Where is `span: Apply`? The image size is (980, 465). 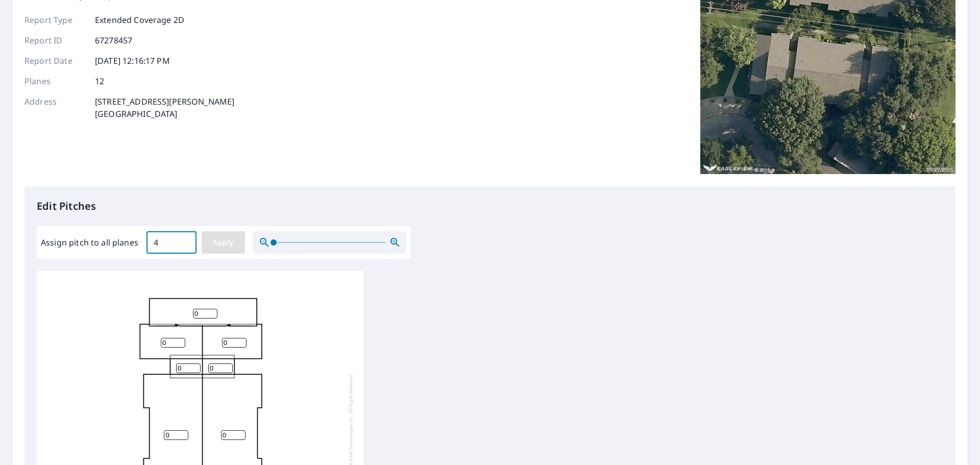 span: Apply is located at coordinates (223, 242).